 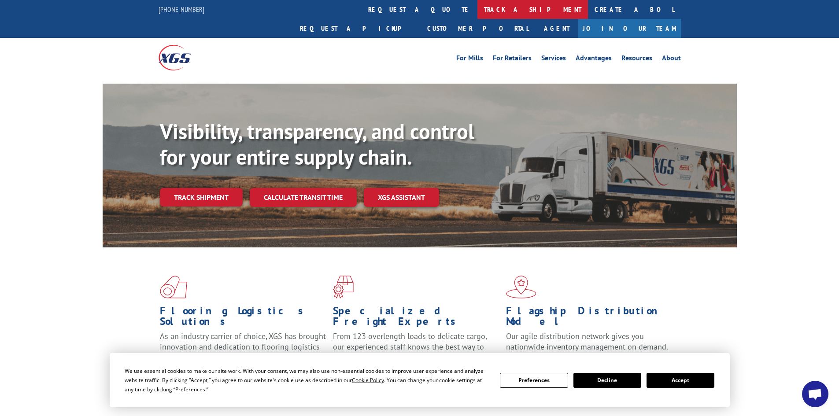 I want to click on a: Advantages, so click(x=594, y=59).